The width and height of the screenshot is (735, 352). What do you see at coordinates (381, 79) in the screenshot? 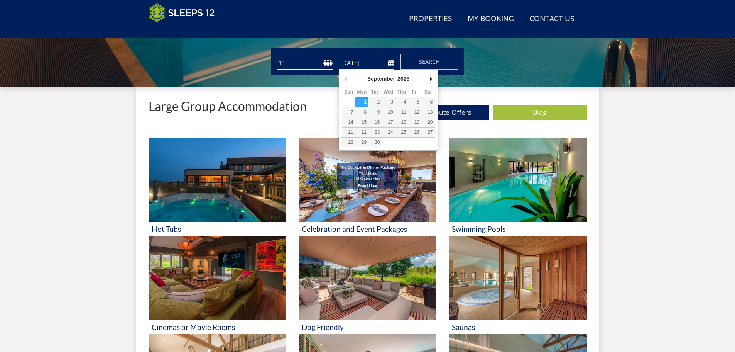
I see `div: September` at bounding box center [381, 79].